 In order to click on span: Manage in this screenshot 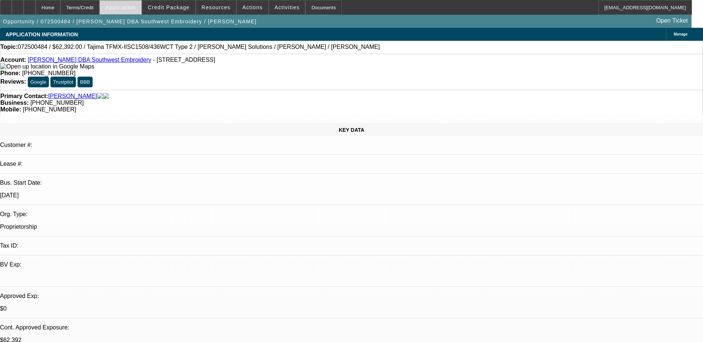, I will do `click(680, 34)`.